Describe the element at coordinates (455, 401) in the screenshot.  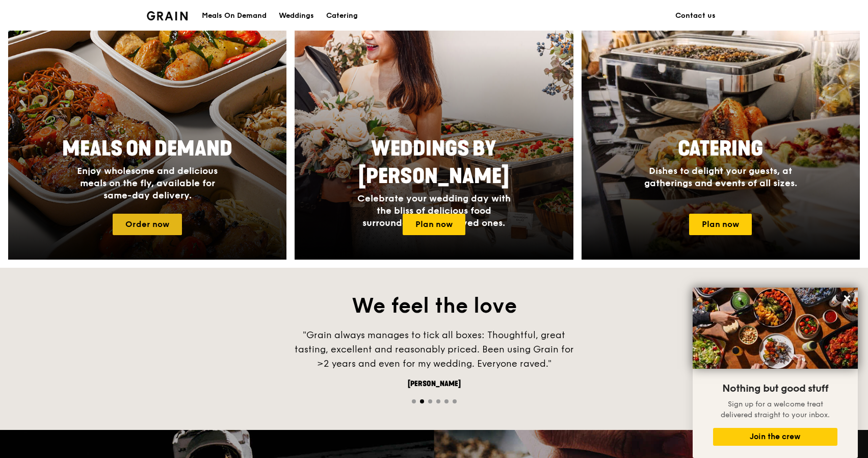
I see `span: Go to slide 6` at that location.